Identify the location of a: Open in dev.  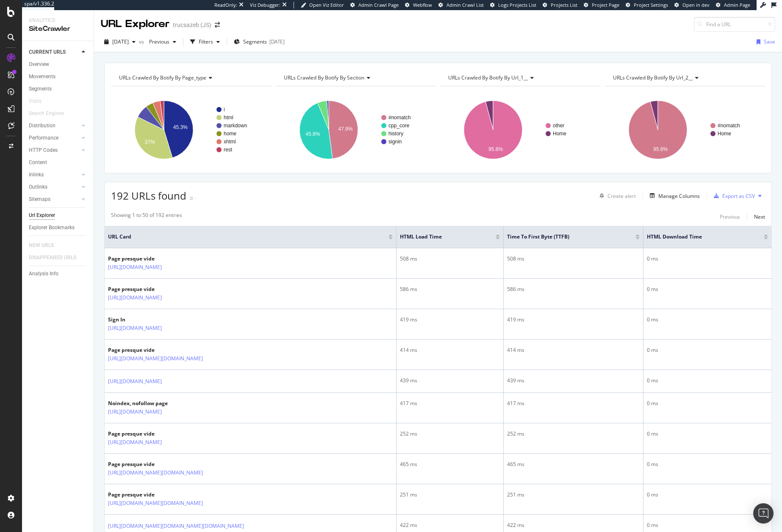
(692, 5).